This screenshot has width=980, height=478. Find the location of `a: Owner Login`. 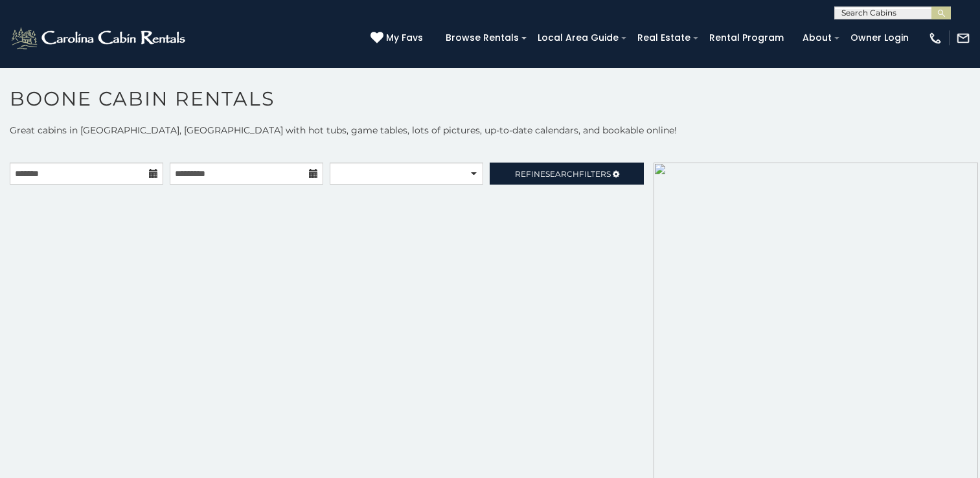

a: Owner Login is located at coordinates (879, 38).